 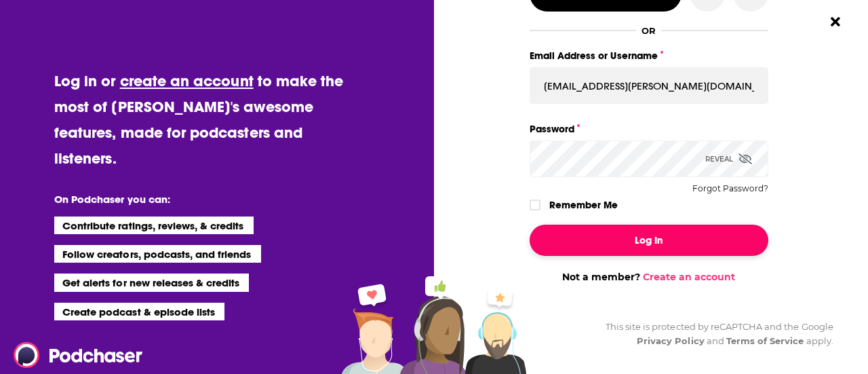 What do you see at coordinates (836, 22) in the screenshot?
I see `button: Close Button` at bounding box center [836, 22].